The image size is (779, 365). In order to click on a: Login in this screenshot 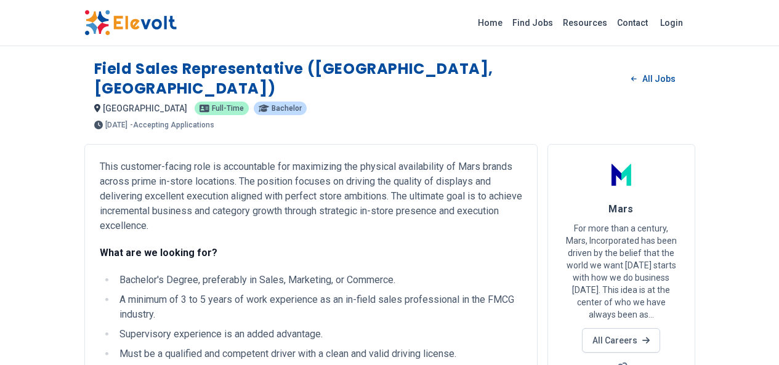, I will do `click(672, 23)`.